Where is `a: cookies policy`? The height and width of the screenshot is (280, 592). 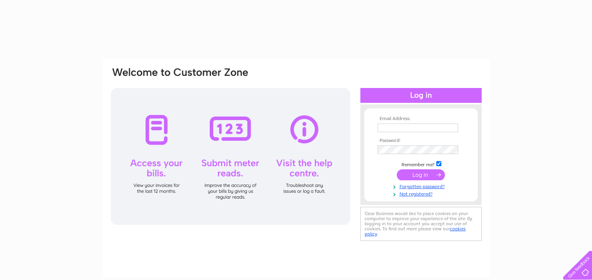
a: cookies policy is located at coordinates (415, 231).